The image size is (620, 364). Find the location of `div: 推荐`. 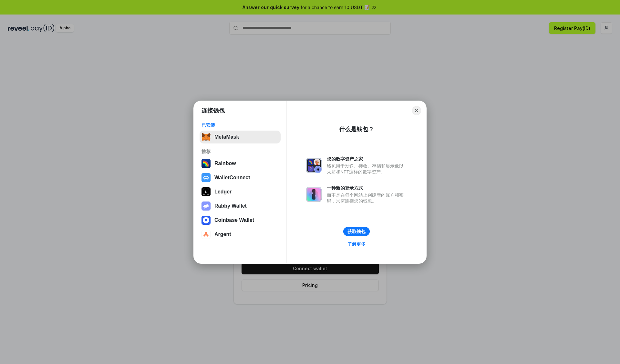

div: 推荐 is located at coordinates (240, 151).